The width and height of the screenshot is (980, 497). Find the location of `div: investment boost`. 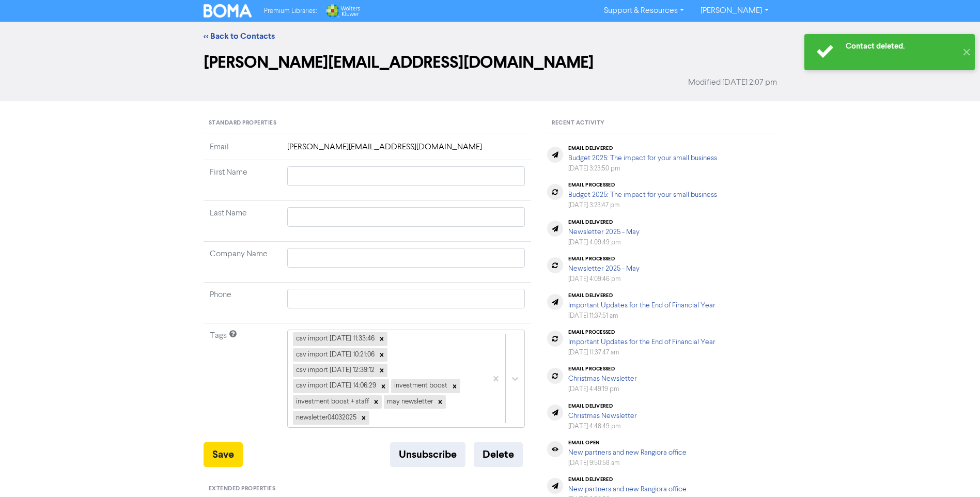

div: investment boost is located at coordinates (420, 386).